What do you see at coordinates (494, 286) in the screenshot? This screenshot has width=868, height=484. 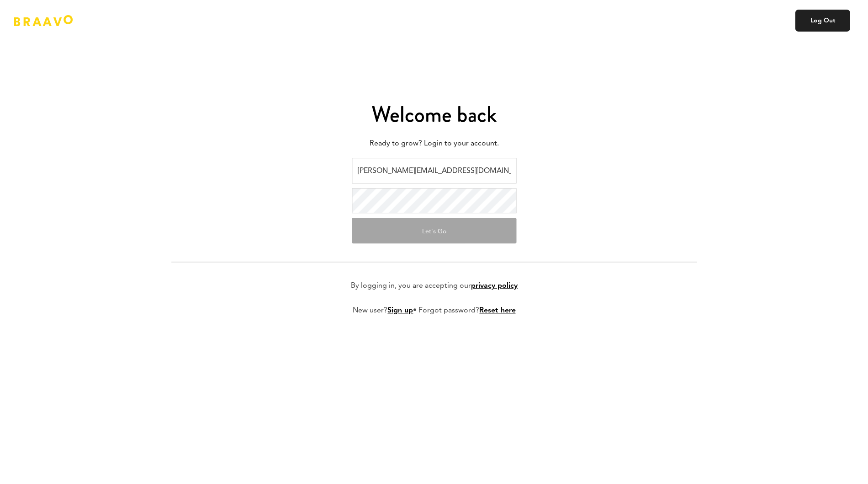 I see `a: privacy policy` at bounding box center [494, 286].